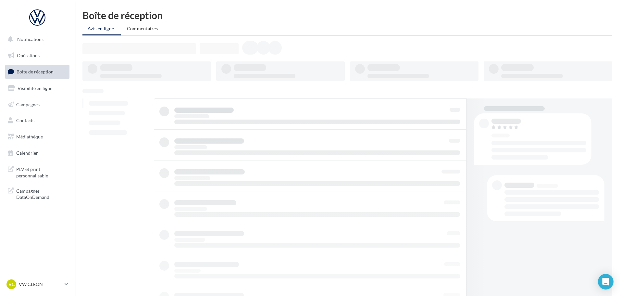 This screenshot has height=296, width=620. I want to click on a: Visibilité en ligne, so click(37, 88).